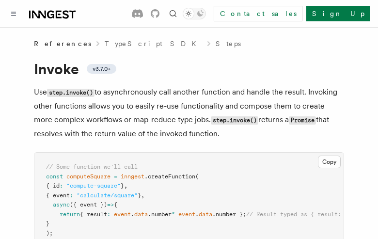 The width and height of the screenshot is (378, 239). I want to click on a: Sign Up, so click(338, 14).